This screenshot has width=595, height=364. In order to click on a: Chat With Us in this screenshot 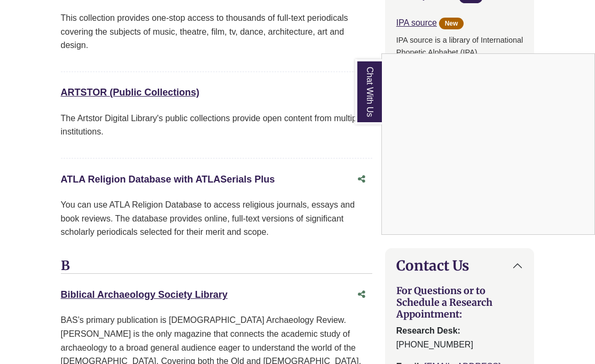, I will do `click(369, 92)`.